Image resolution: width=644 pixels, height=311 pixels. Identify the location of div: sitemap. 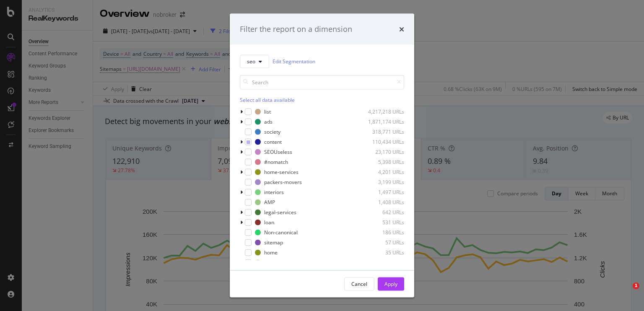
(273, 242).